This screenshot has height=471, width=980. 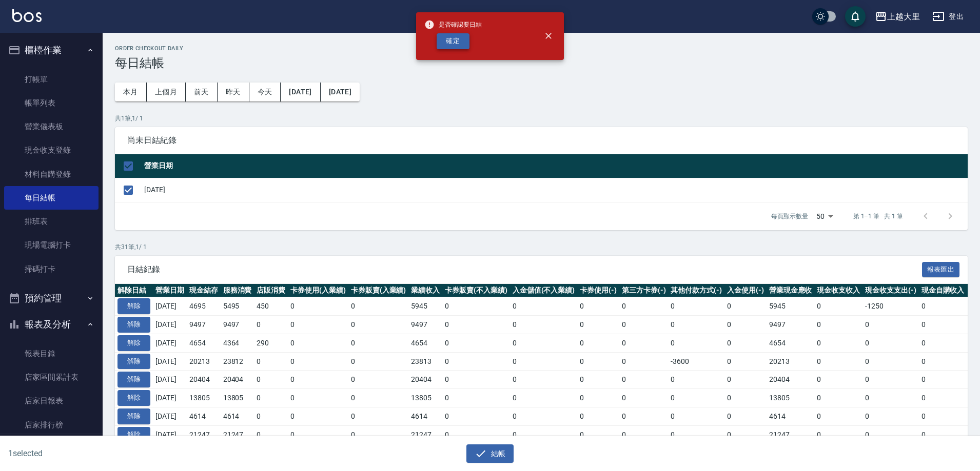 I want to click on button: 今天, so click(x=265, y=91).